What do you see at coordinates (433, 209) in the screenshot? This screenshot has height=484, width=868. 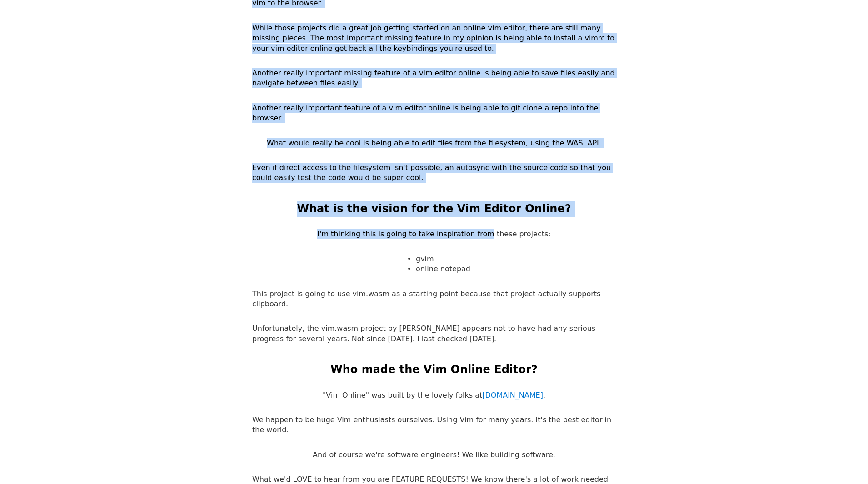 I see `h2: What is the vision for the Vim Editor Online?` at bounding box center [433, 209].